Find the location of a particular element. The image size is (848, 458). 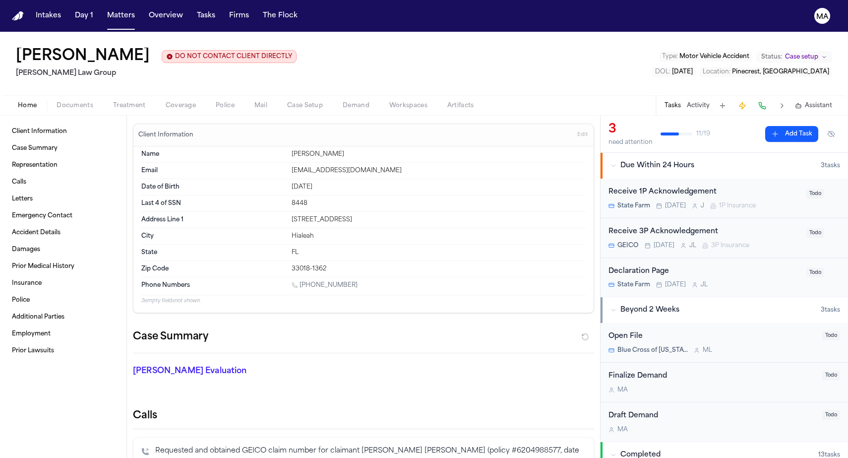

span: Home is located at coordinates (27, 106).